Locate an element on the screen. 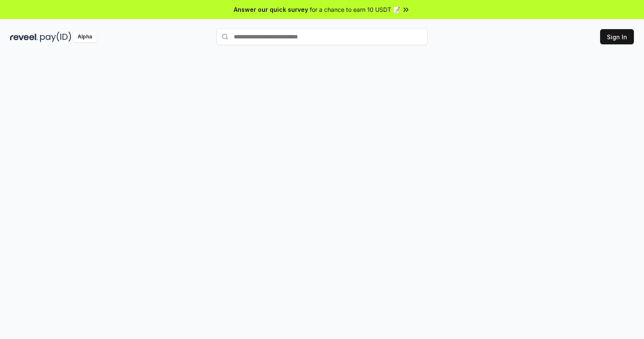  span: Answer our quick survey is located at coordinates (271, 9).